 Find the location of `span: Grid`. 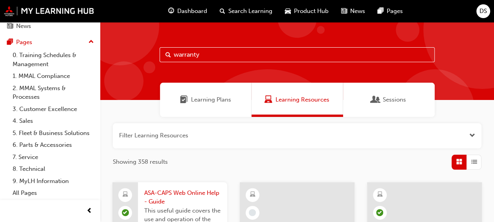

span: Grid is located at coordinates (459, 161).